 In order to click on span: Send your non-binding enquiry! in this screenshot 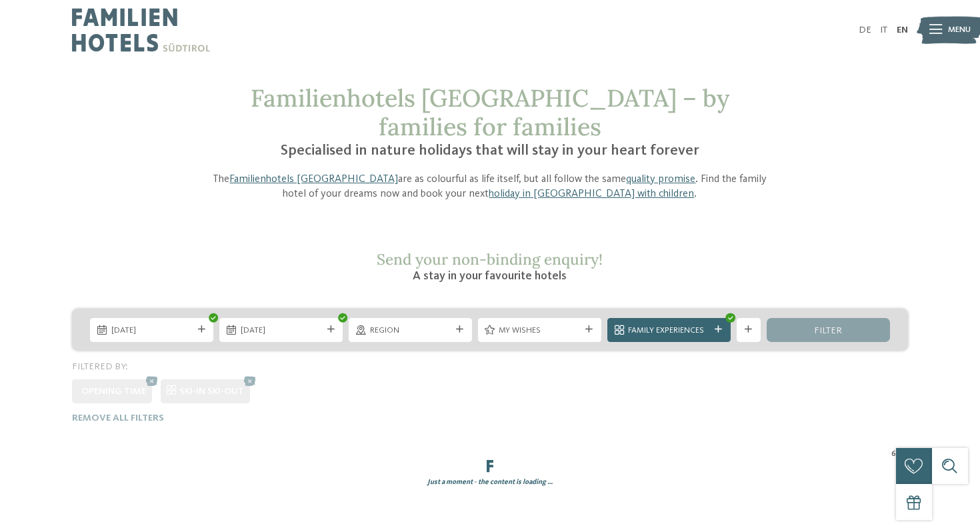, I will do `click(490, 259)`.